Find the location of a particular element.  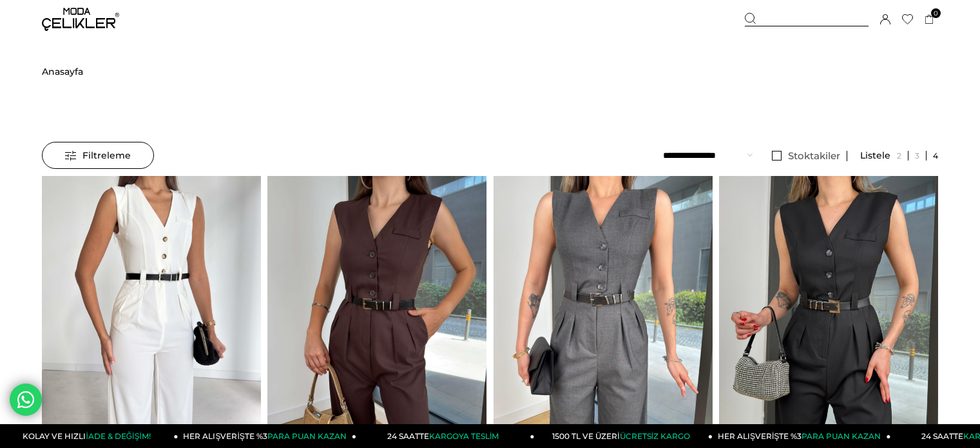

span: Stoktakiler is located at coordinates (814, 155).